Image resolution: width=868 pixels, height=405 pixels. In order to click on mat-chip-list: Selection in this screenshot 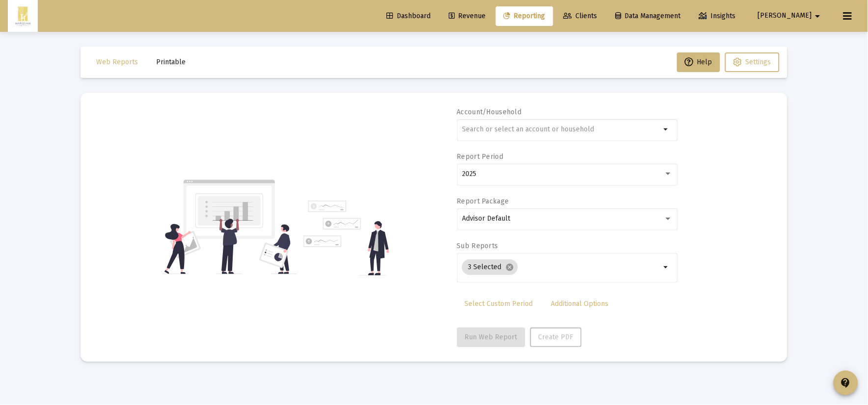, I will do `click(562, 268)`.